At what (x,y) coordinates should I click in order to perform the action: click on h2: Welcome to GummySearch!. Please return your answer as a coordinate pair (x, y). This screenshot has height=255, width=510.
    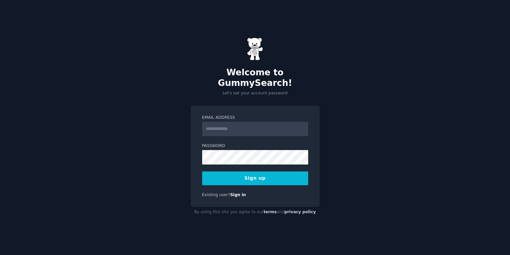
    Looking at the image, I should click on (255, 78).